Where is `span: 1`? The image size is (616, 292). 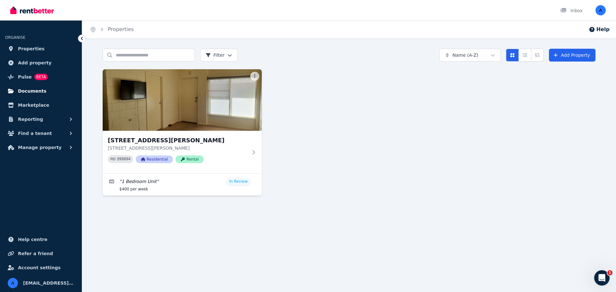
span: 1 is located at coordinates (609, 273).